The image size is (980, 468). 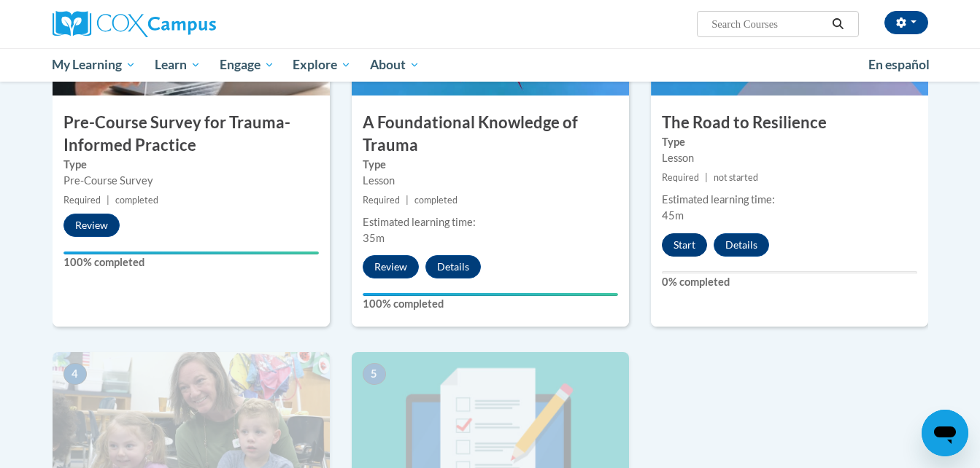 I want to click on h3: Pre-Course Survey for Trauma-Informed Practice, so click(x=192, y=134).